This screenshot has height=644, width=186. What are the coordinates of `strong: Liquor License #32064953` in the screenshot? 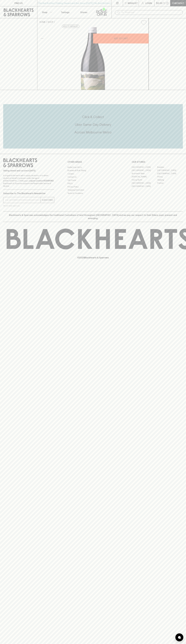 It's located at (41, 181).